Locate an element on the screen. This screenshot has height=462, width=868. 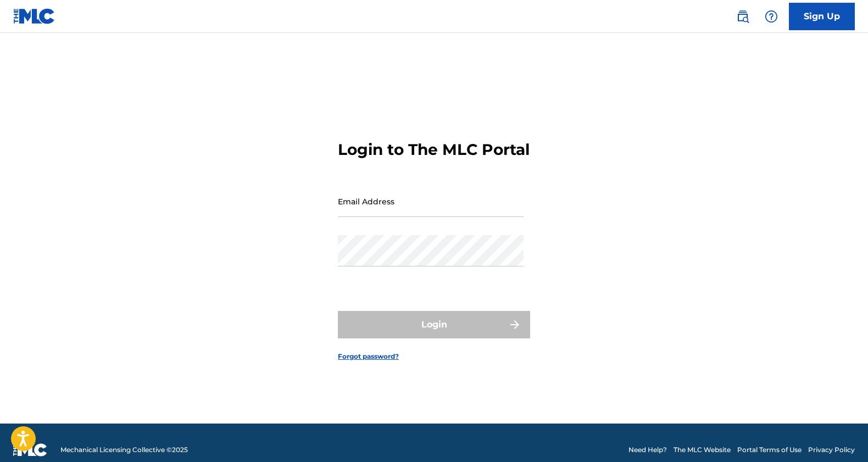
a: The MLC Website is located at coordinates (702, 449).